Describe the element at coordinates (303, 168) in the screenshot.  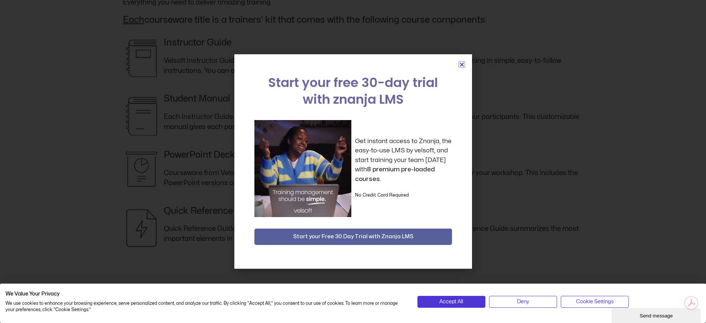
I see `img: a woman sitting at her laptop dancing` at that location.